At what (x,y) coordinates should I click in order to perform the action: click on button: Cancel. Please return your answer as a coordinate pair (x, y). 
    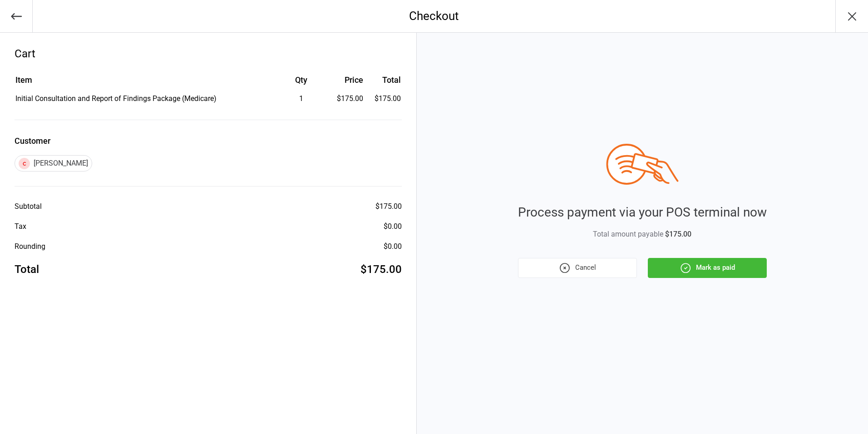
    Looking at the image, I should click on (577, 268).